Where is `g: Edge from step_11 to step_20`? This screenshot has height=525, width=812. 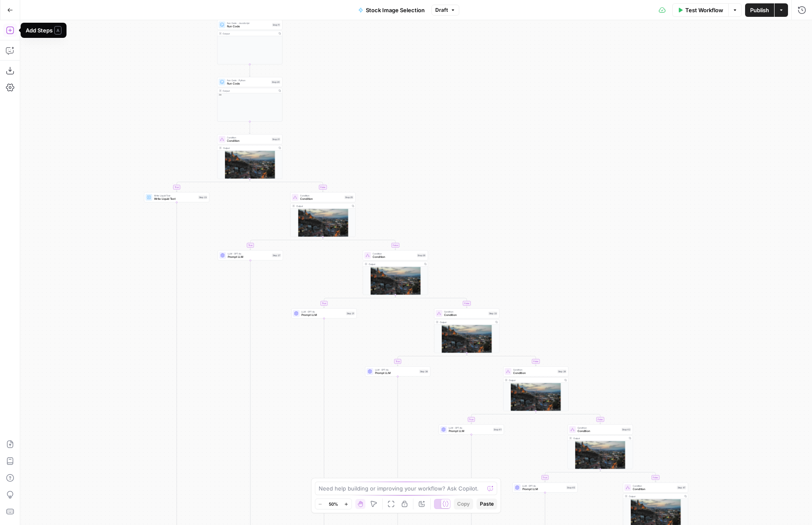
g: Edge from step_11 to step_20 is located at coordinates (250, 70).